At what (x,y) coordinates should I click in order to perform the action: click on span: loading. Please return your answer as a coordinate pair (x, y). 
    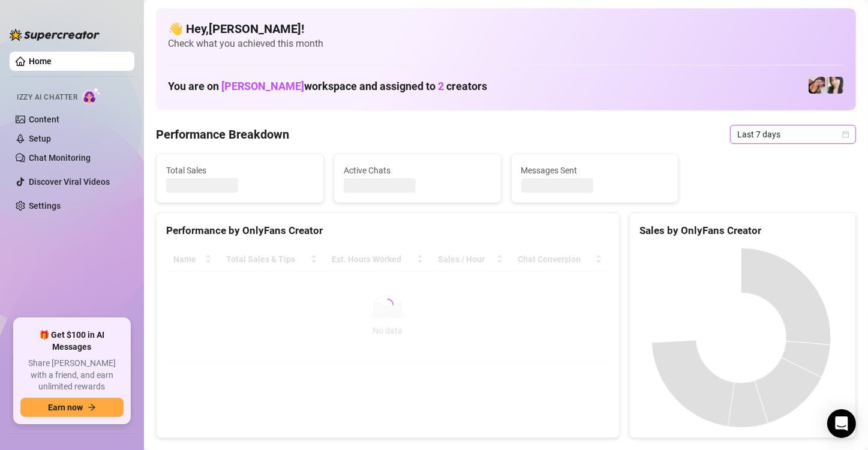
    Looking at the image, I should click on (388, 304).